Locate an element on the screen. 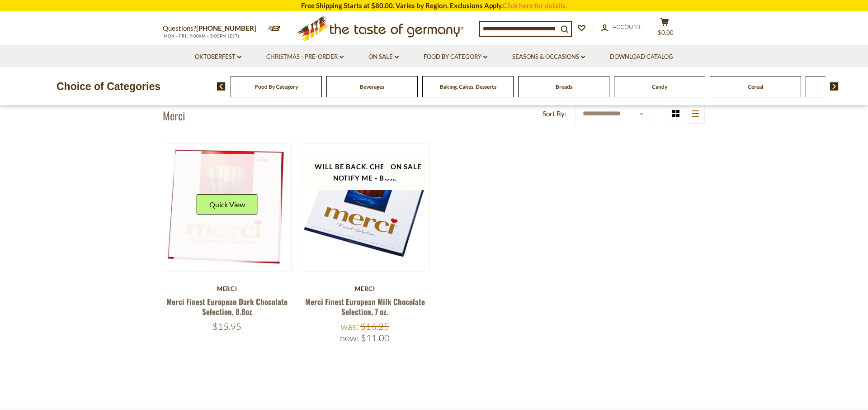 The image size is (868, 410). span: Cereal is located at coordinates (756, 87).